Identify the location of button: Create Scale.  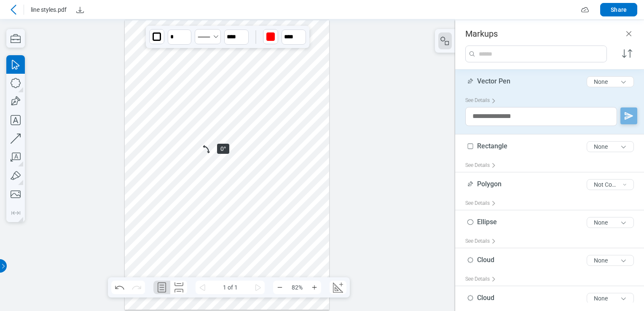
(338, 288).